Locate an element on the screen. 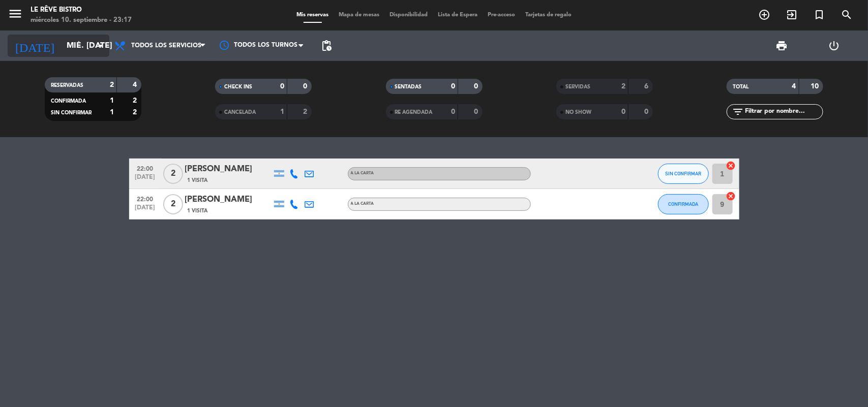 The width and height of the screenshot is (868, 407). span: Pre-acceso is located at coordinates (501, 14).